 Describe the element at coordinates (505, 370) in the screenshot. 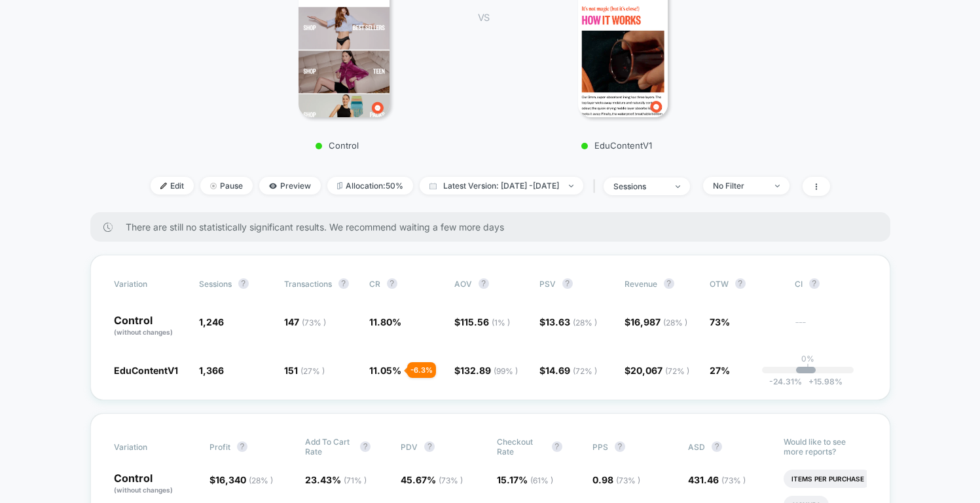

I see `span: ( 99 % )` at that location.